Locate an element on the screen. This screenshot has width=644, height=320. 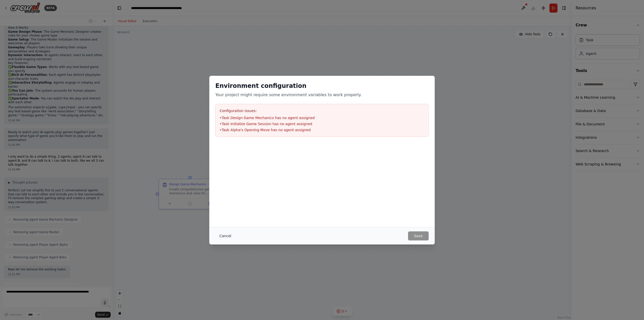
li: • Task Alpha's Opening Move has no agent assigned is located at coordinates (322, 130).